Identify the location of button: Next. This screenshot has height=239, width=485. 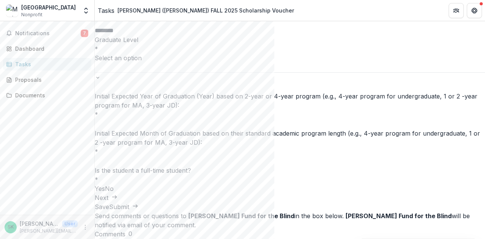
(106, 198).